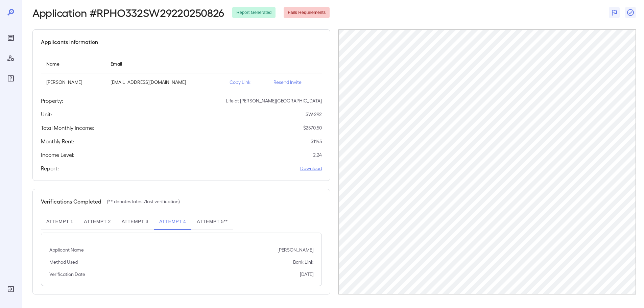  Describe the element at coordinates (143, 202) in the screenshot. I see `p: (** denotes latest/last verification)` at that location.